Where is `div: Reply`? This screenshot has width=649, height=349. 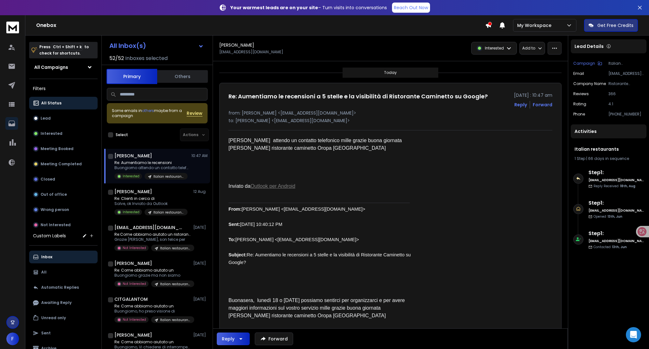
div: Reply is located at coordinates (228, 339).